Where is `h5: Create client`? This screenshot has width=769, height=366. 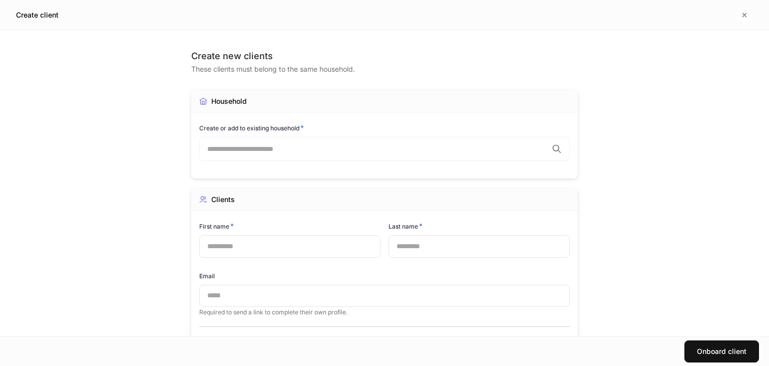
h5: Create client is located at coordinates (37, 15).